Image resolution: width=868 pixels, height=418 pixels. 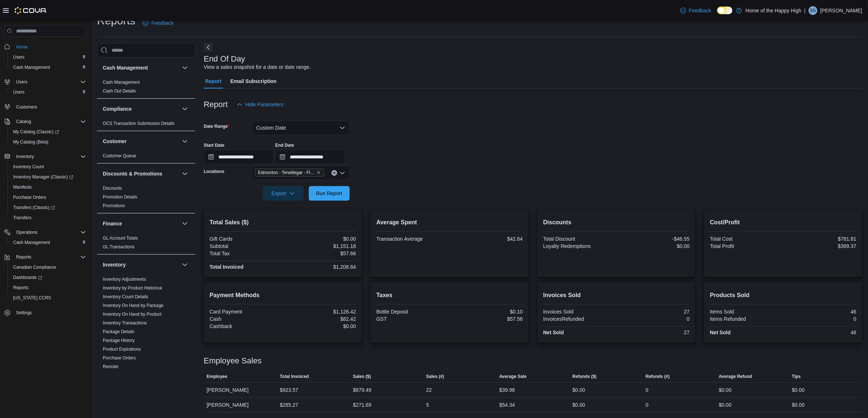 I want to click on span: Tips, so click(x=797, y=377).